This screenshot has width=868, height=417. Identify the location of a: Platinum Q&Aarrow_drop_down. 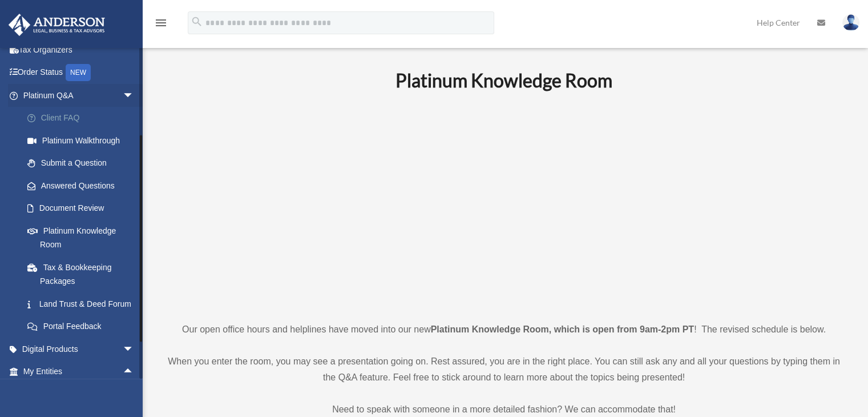
(79, 95).